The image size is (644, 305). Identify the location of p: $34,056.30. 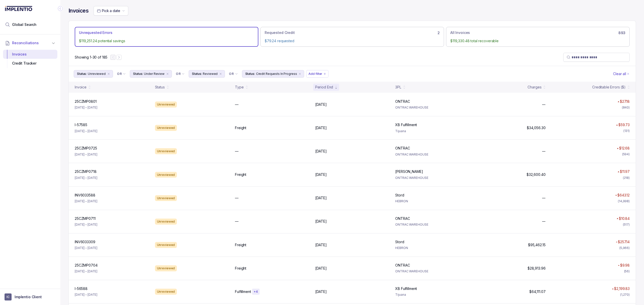
(536, 128).